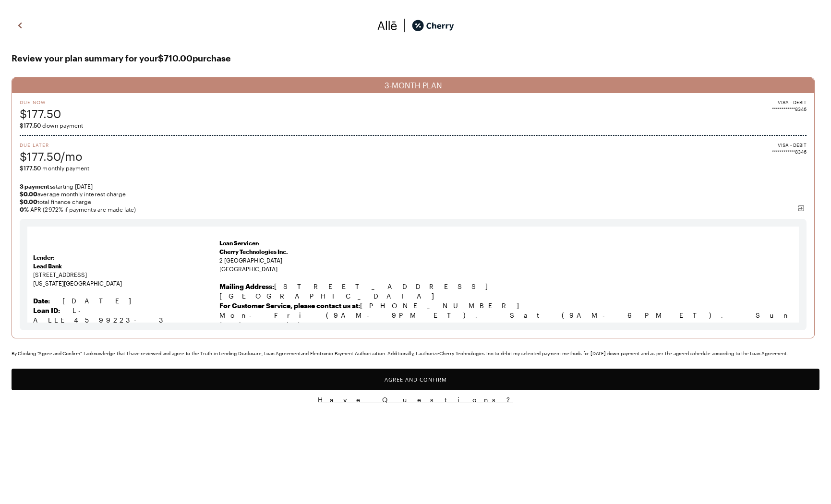 Image resolution: width=831 pixels, height=504 pixels. What do you see at coordinates (413, 125) in the screenshot?
I see `span: down payment` at bounding box center [413, 125].